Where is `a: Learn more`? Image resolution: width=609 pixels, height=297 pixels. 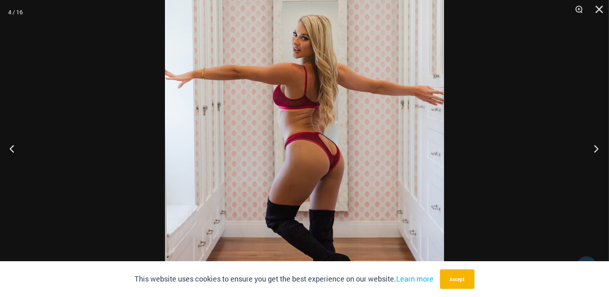
a: Learn more is located at coordinates (415, 278).